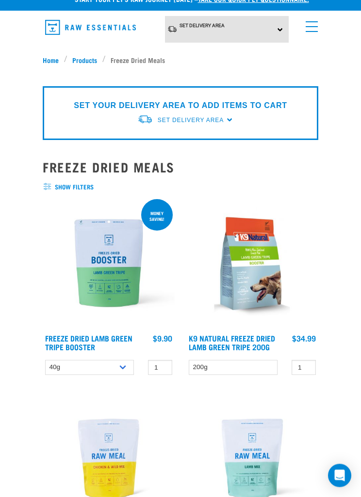 The height and width of the screenshot is (497, 361). What do you see at coordinates (180, 167) in the screenshot?
I see `h2: Freeze Dried Meals` at bounding box center [180, 167].